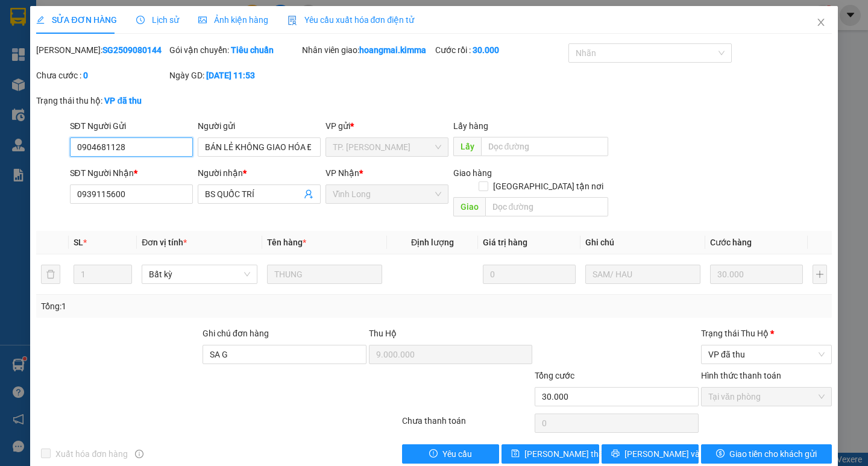 The image size is (868, 466). What do you see at coordinates (821, 22) in the screenshot?
I see `span: close` at bounding box center [821, 22].